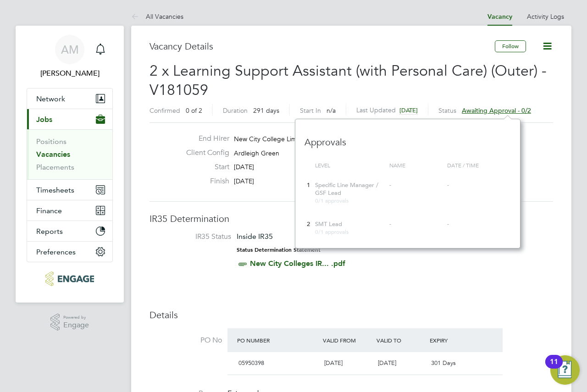  I want to click on label: Last Updated, so click(375, 110).